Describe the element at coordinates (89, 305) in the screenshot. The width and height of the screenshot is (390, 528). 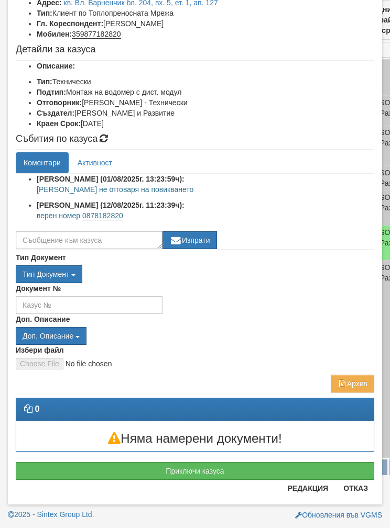
I see `input: Казус №` at that location.